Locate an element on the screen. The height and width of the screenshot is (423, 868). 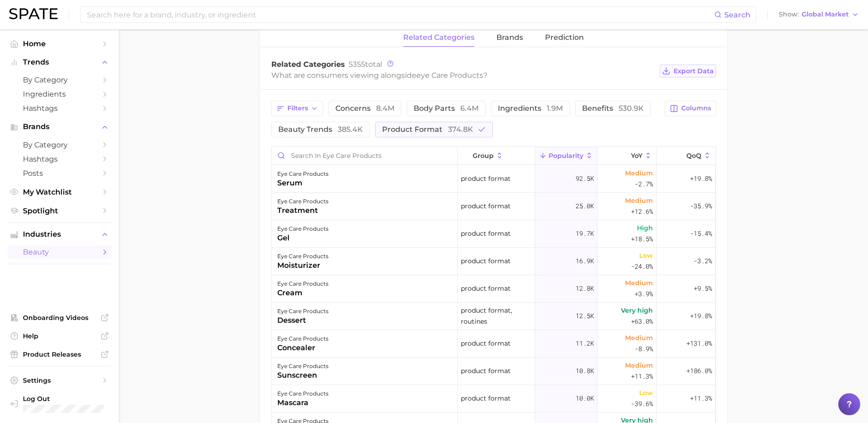
span: eye care products is located at coordinates (450, 75).